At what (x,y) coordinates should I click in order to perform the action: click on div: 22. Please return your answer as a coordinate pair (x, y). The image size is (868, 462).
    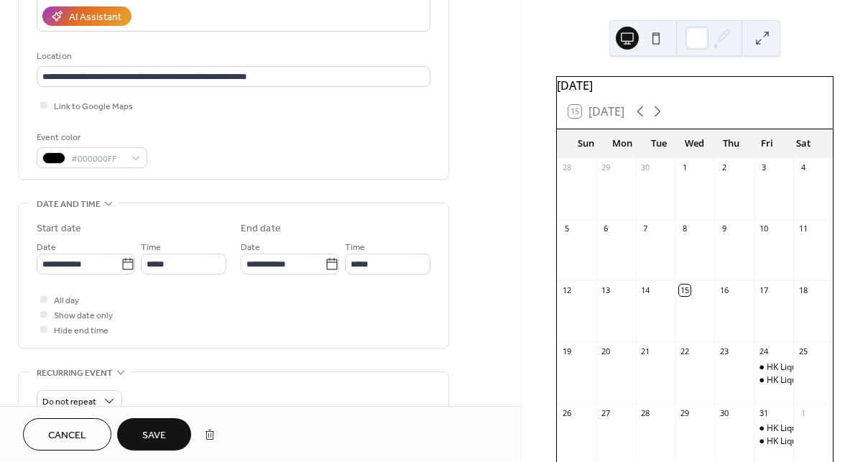
    Looking at the image, I should click on (684, 351).